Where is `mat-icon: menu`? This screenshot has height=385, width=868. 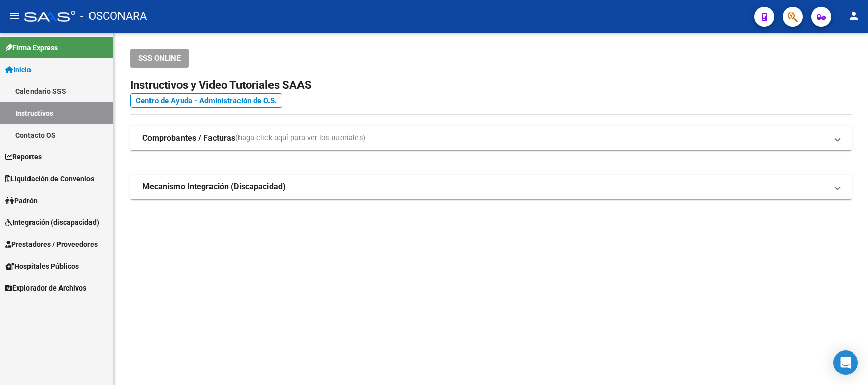 mat-icon: menu is located at coordinates (14, 15).